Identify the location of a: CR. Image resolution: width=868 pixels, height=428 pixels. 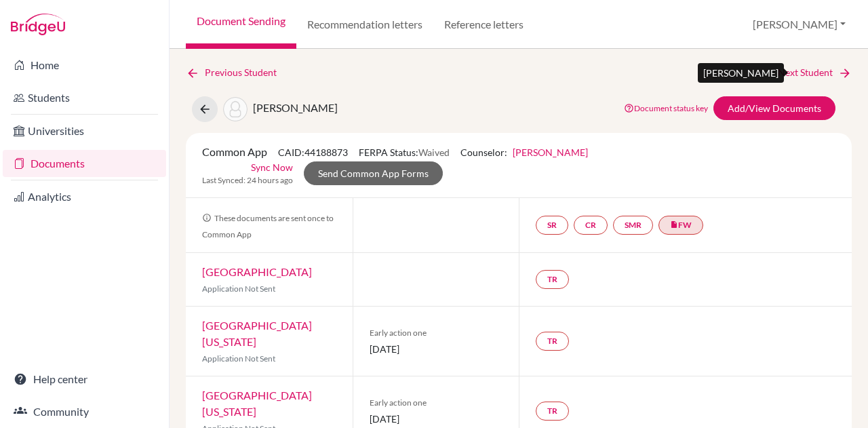
(591, 225).